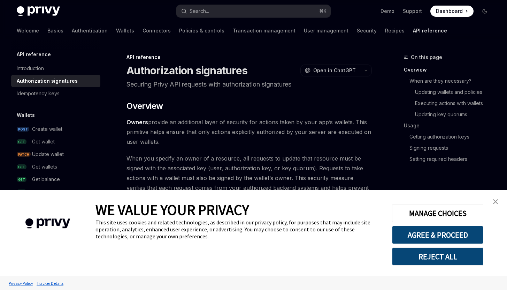 Image resolution: width=507 pixels, height=290 pixels. Describe the element at coordinates (450, 70) in the screenshot. I see `a: Overview` at that location.